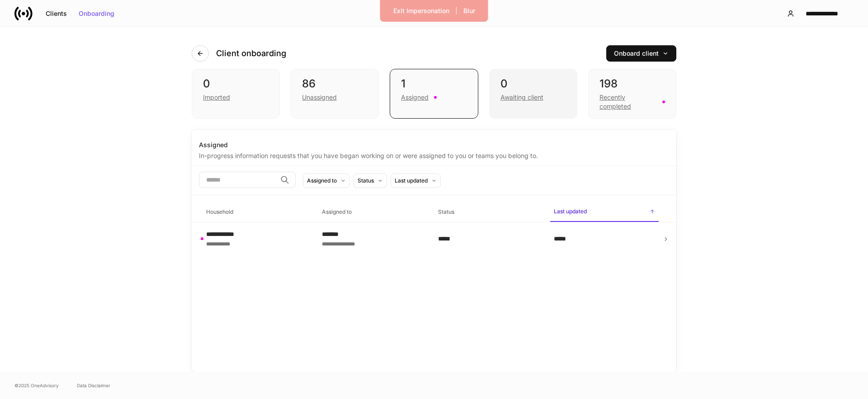  I want to click on div: Status, so click(366, 180).